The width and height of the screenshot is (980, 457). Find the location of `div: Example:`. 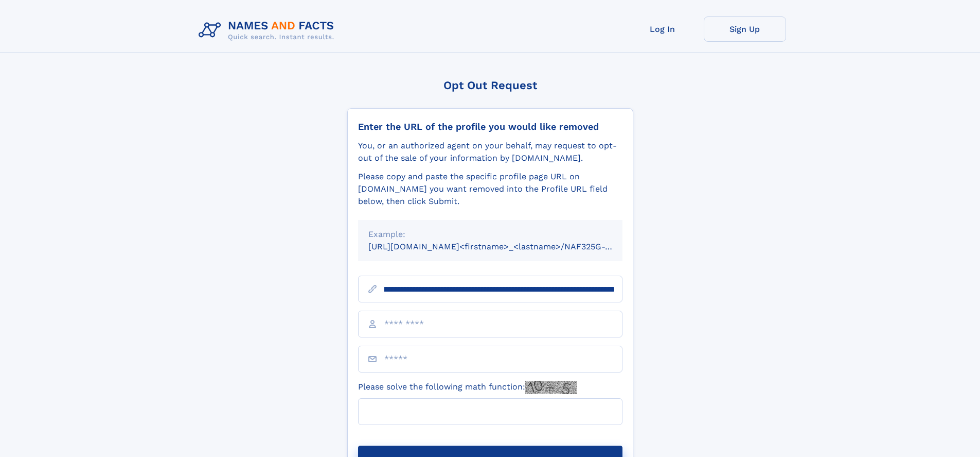

div: Example: is located at coordinates (490, 234).